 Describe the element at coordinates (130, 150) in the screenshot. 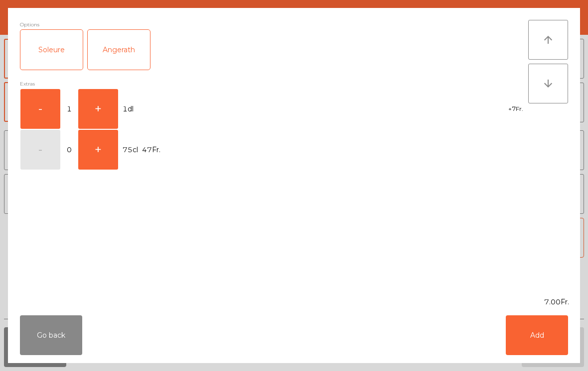

I see `span: 75cl` at that location.